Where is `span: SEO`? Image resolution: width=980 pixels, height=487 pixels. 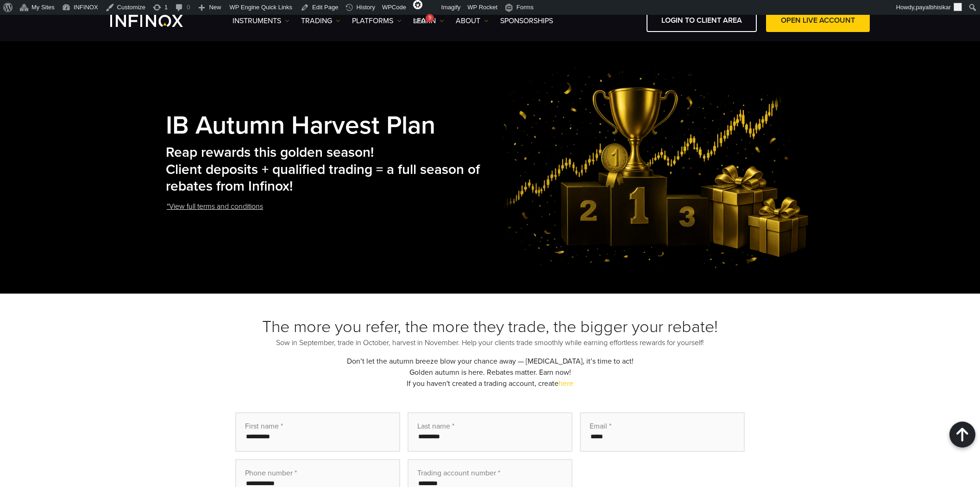 span: SEO is located at coordinates (419, 21).